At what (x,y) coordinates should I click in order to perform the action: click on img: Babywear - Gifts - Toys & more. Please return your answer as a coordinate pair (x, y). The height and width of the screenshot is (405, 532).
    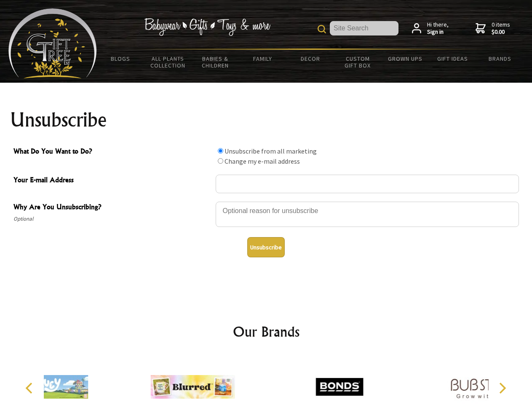
    Looking at the image, I should click on (207, 27).